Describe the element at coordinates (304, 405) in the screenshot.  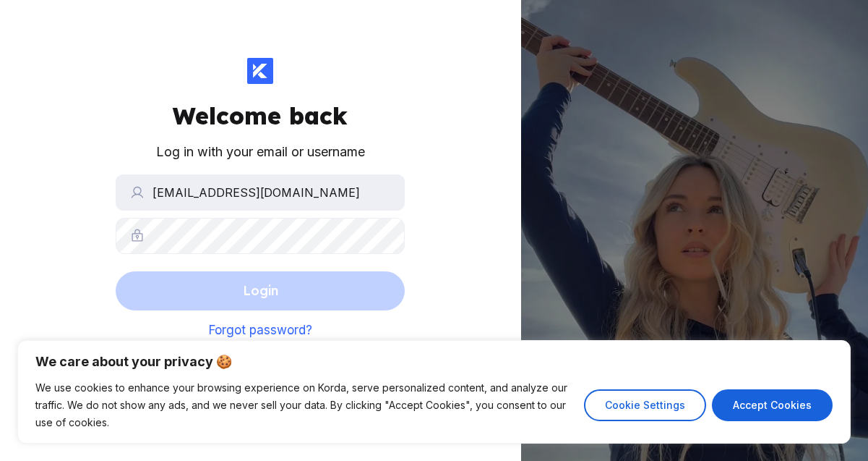
I see `p: We use cookies to enhance your browsing experience on Korda, serve personalized content, and anal...` at that location.